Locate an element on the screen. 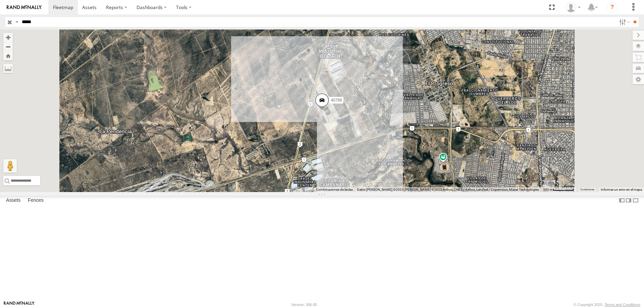 The height and width of the screenshot is (308, 644). div: © Copyright 2025 - is located at coordinates (607, 305).